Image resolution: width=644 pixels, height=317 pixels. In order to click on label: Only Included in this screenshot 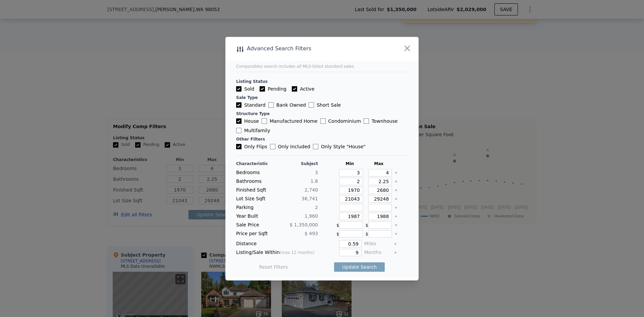, I will do `click(290, 147)`.